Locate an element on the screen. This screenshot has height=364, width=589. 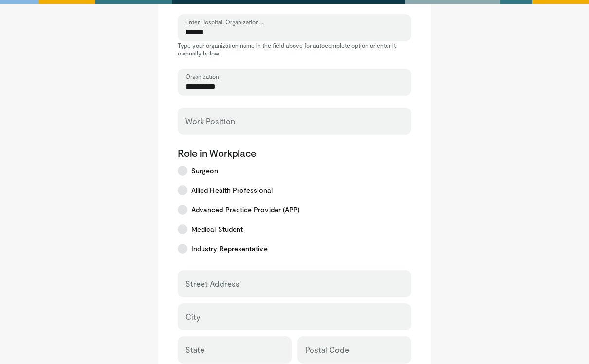
label: Organization is located at coordinates (202, 76).